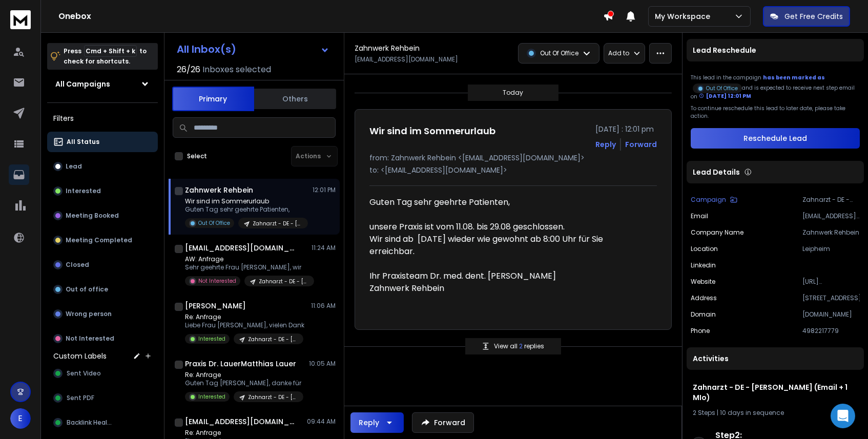  What do you see at coordinates (775, 138) in the screenshot?
I see `button: Reschedule Lead` at bounding box center [775, 138].